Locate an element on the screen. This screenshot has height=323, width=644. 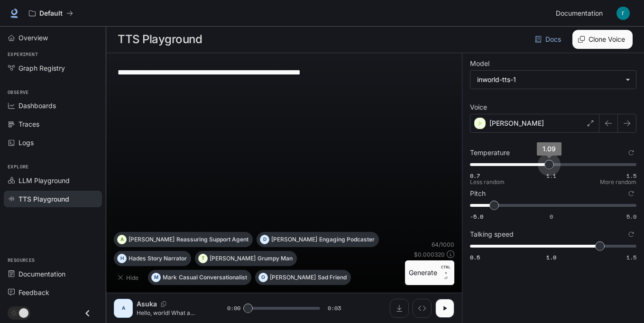
span: LLM Playground is located at coordinates (44, 180).